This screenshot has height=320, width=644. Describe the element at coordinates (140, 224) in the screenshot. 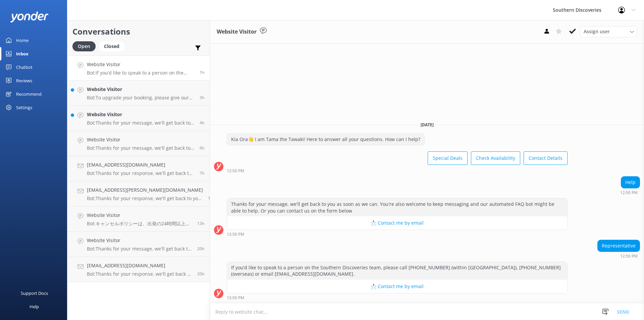

I see `p: Bot: キャンセルポリシーは、出発の24時間以上前にご連絡いただければ、別の日に予約を変更するか、キャンセルして返金を受けることができます。詳細は、0800 264 536（[GEOGRAPH...` at that location.